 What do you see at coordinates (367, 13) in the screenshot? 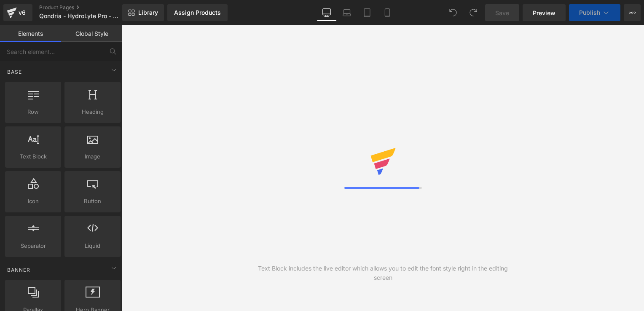
I see `a: Tablet` at bounding box center [367, 13].